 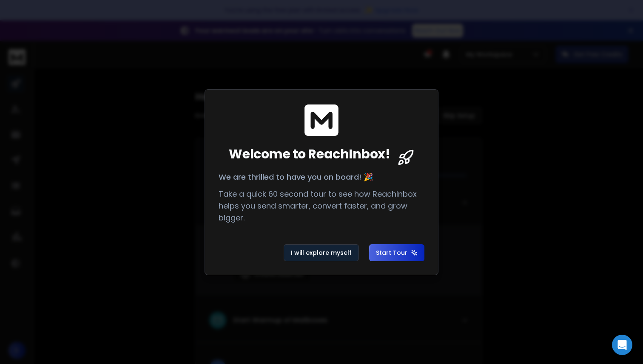 I want to click on button: Start Tour, so click(x=397, y=253).